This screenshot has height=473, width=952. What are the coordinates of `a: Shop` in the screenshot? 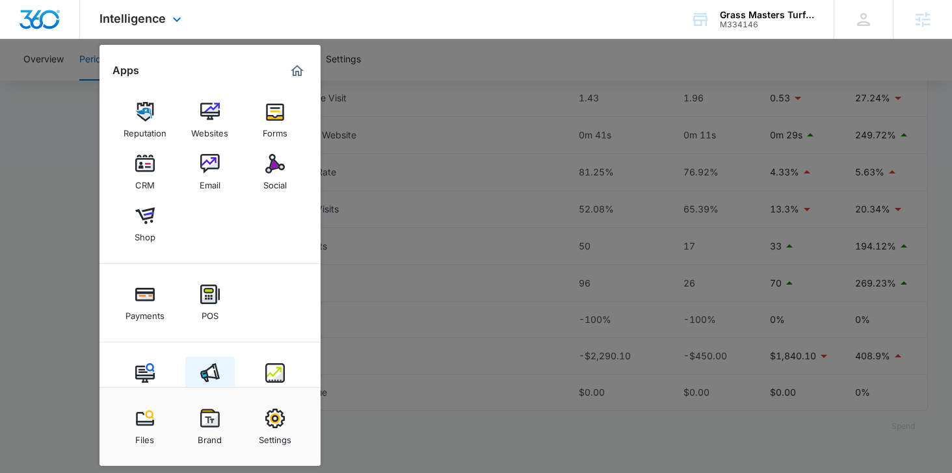 It's located at (145, 224).